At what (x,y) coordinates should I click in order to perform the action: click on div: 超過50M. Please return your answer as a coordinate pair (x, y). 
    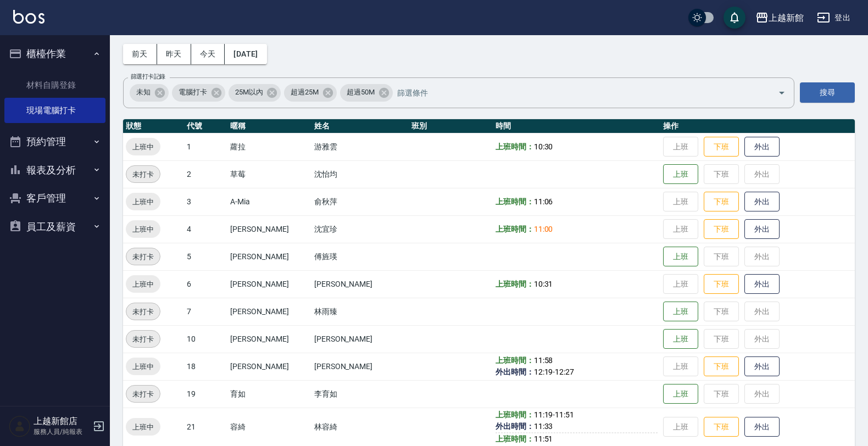
    Looking at the image, I should click on (366, 93).